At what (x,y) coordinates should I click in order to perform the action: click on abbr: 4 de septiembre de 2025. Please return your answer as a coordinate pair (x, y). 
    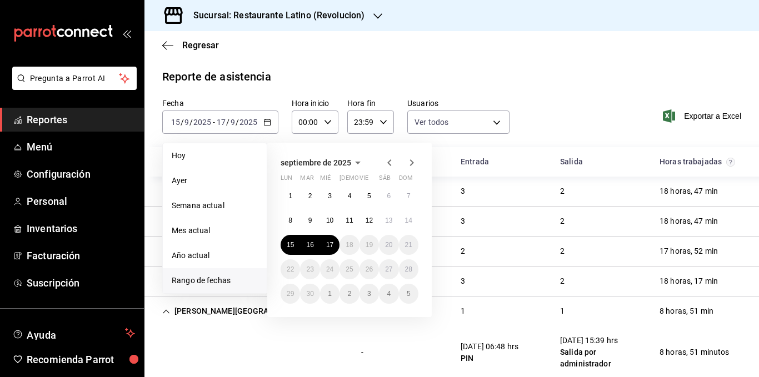
    Looking at the image, I should click on (349, 196).